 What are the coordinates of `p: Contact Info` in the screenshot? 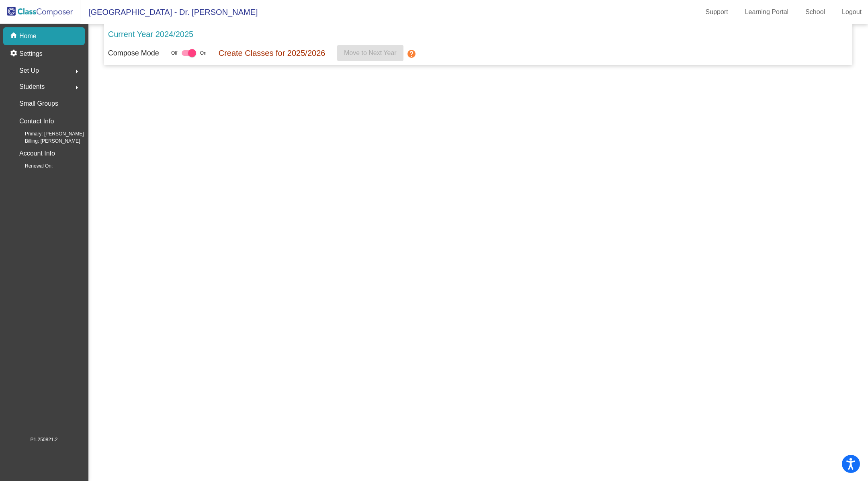 It's located at (37, 121).